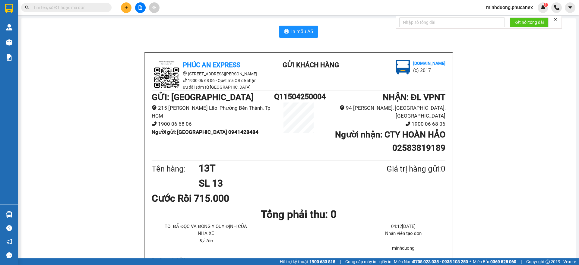 The height and width of the screenshot is (265, 579). What do you see at coordinates (286, 32) in the screenshot?
I see `span: printer` at bounding box center [286, 32].